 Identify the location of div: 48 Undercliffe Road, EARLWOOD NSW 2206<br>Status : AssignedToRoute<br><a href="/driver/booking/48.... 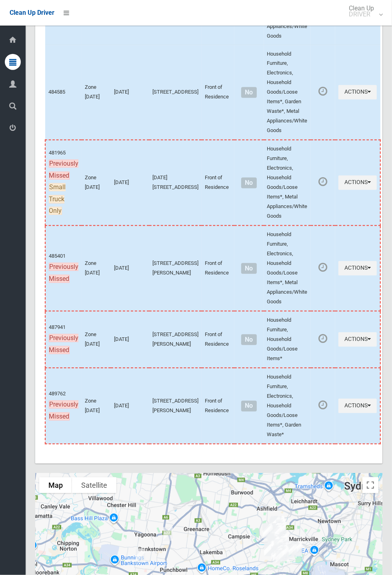
(295, 548).